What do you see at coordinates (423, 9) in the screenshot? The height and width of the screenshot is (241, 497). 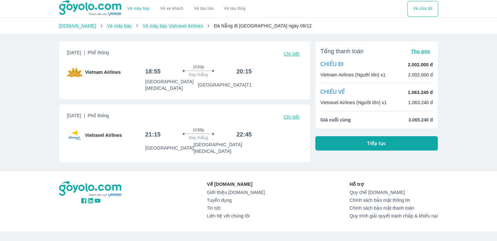 I see `button: Vé của tôi` at bounding box center [423, 9].